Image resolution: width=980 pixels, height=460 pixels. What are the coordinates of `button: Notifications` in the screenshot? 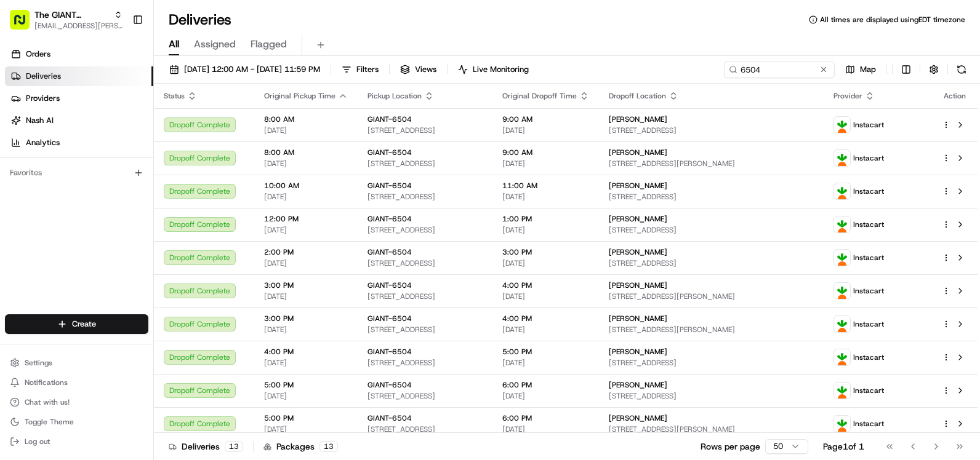 It's located at (76, 382).